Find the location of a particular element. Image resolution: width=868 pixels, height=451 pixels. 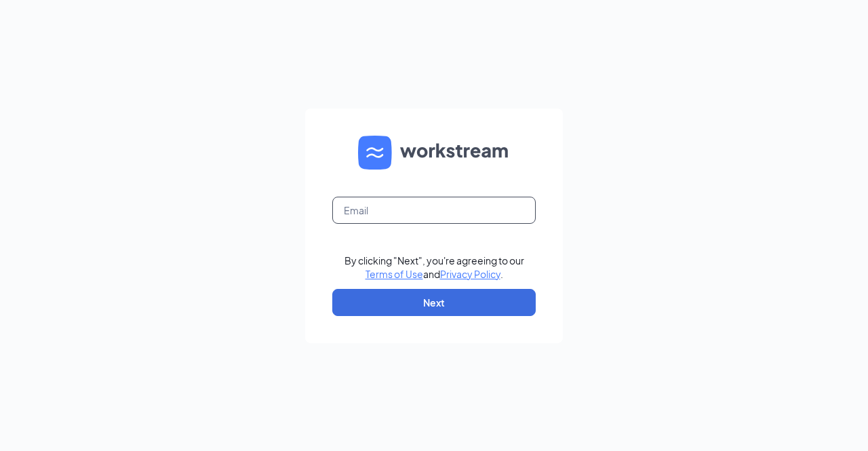

input: Email is located at coordinates (434, 210).